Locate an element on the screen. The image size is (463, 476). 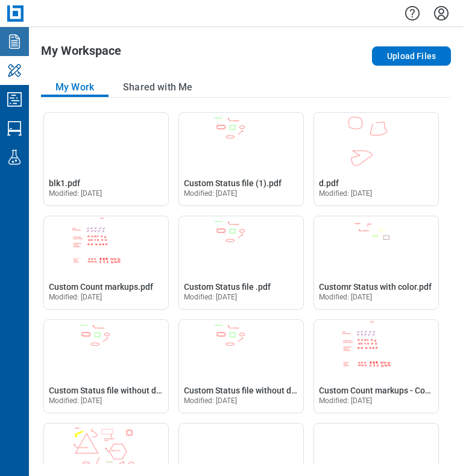
div: Open d.pdf in Editor is located at coordinates (376, 159).